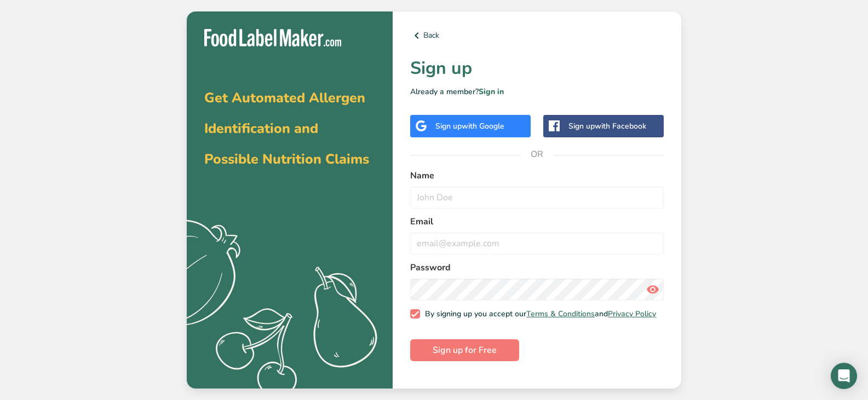  I want to click on span: OR, so click(537, 155).